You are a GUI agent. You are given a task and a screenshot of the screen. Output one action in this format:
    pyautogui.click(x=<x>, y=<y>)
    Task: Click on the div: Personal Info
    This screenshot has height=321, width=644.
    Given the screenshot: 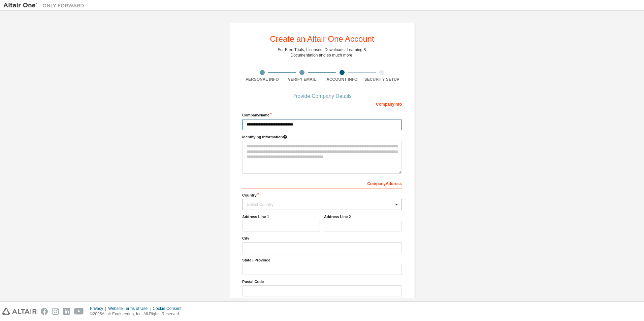 What is the action you would take?
    pyautogui.click(x=262, y=79)
    